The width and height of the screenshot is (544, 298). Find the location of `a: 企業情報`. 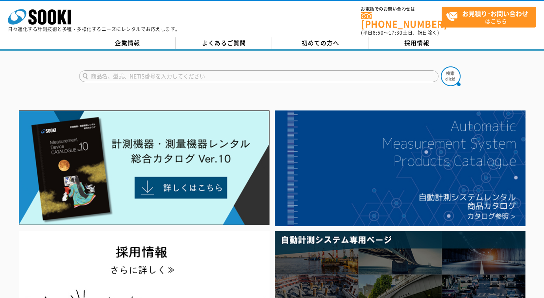

a: 企業情報 is located at coordinates (127, 43).